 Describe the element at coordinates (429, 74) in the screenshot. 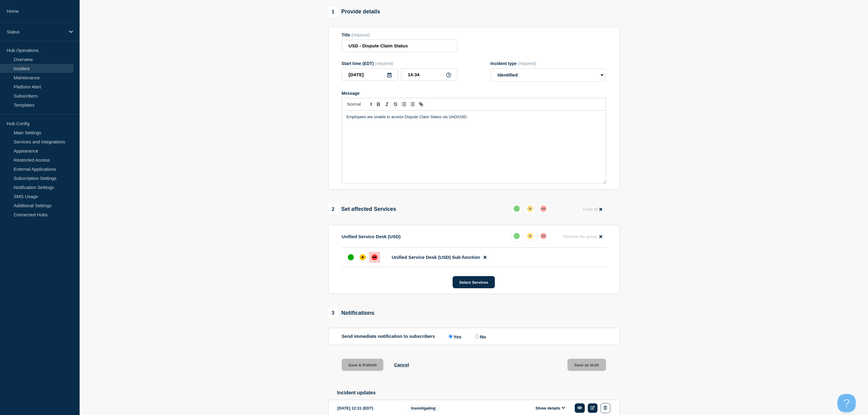

I see `input: HH:MM` at that location.